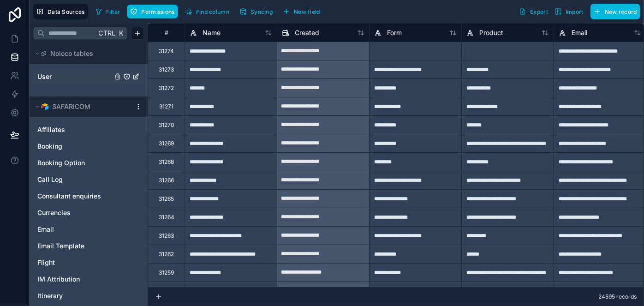 Image resolution: width=644 pixels, height=306 pixels. Describe the element at coordinates (166, 143) in the screenshot. I see `div: 31269` at that location.